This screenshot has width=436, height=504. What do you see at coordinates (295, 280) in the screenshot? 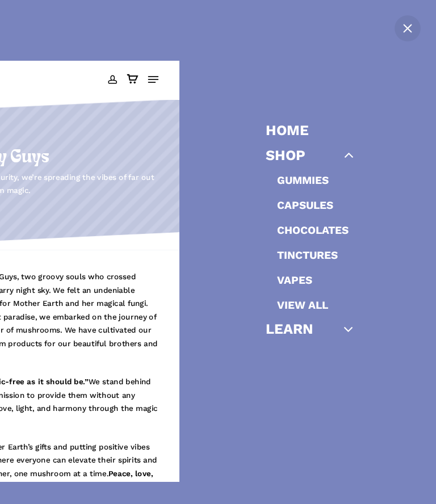
I see `a: Vapes` at bounding box center [295, 280].